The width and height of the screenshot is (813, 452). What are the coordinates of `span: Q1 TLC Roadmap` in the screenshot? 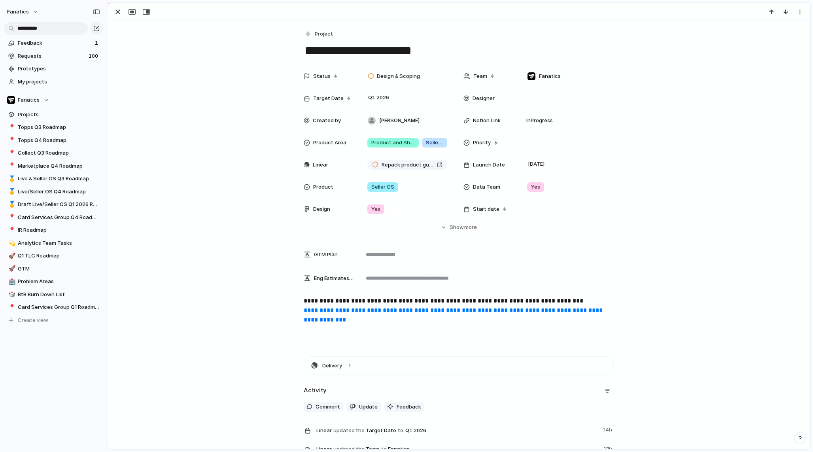 It's located at (59, 256).